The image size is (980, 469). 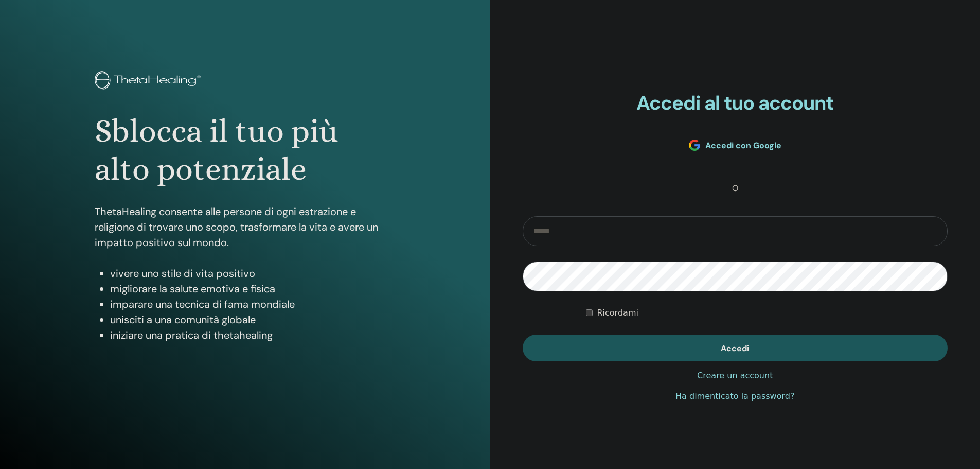 I want to click on li: vivere uno stile di vita positivo, so click(x=252, y=273).